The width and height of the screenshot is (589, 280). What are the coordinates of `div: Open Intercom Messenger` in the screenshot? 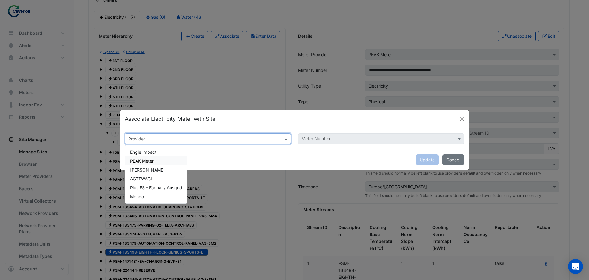 It's located at (576, 266).